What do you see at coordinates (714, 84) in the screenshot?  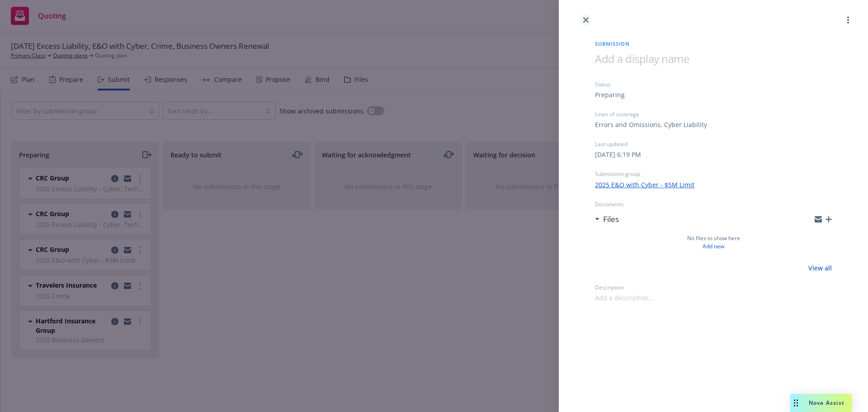 I see `div: Status` at bounding box center [714, 84].